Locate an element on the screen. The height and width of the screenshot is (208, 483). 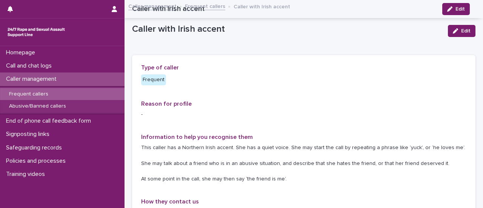
div: Frequent is located at coordinates (154, 80).